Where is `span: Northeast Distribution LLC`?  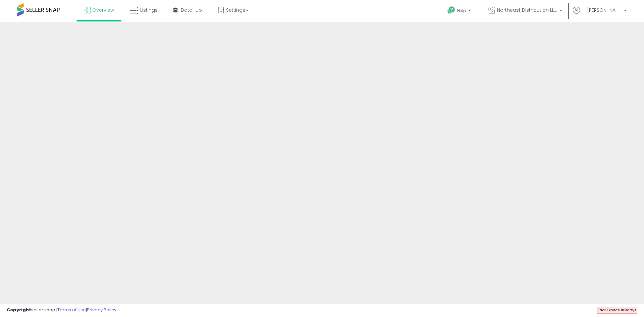
span: Northeast Distribution LLC is located at coordinates (527, 10).